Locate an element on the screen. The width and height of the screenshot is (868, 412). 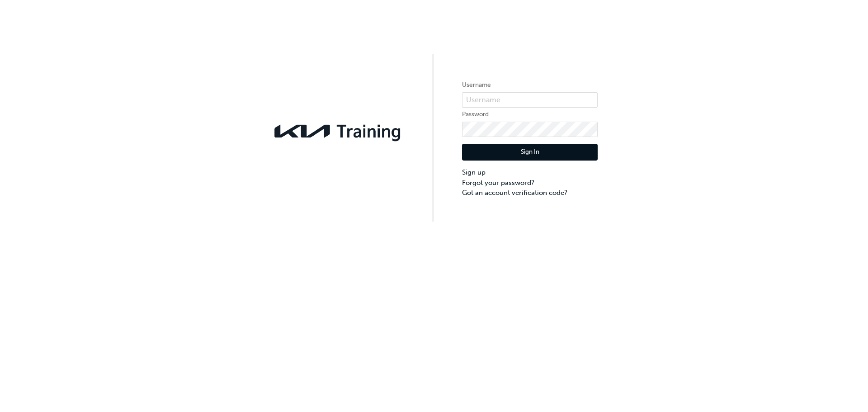
label: Password is located at coordinates (529, 114).